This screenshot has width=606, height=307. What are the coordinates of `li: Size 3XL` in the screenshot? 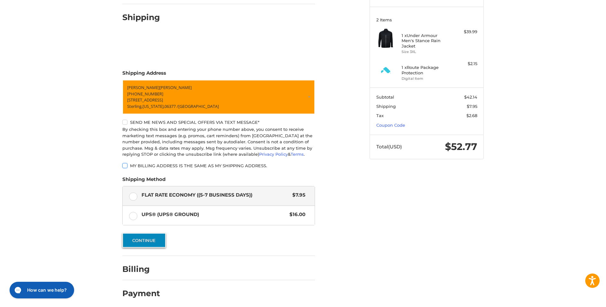 It's located at (426, 52).